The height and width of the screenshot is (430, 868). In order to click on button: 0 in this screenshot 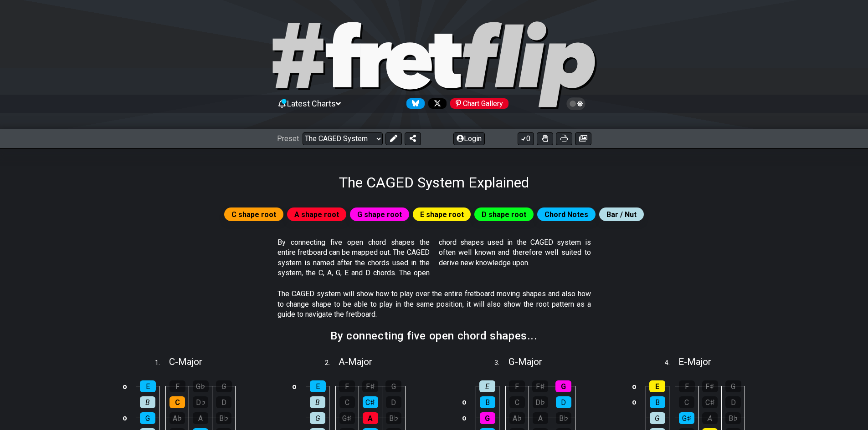, I will do `click(526, 139)`.